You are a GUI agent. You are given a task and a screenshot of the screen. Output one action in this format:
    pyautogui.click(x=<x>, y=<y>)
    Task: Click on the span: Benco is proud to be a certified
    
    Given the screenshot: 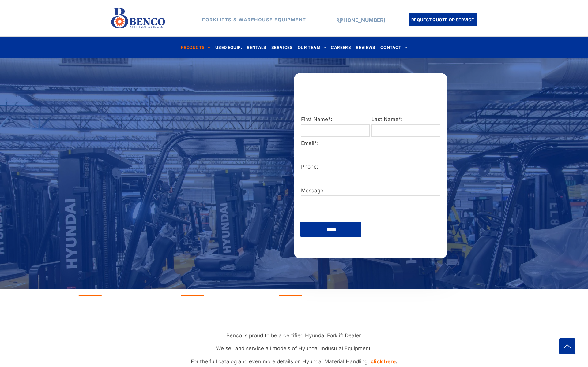 What is the action you would take?
    pyautogui.click(x=265, y=335)
    